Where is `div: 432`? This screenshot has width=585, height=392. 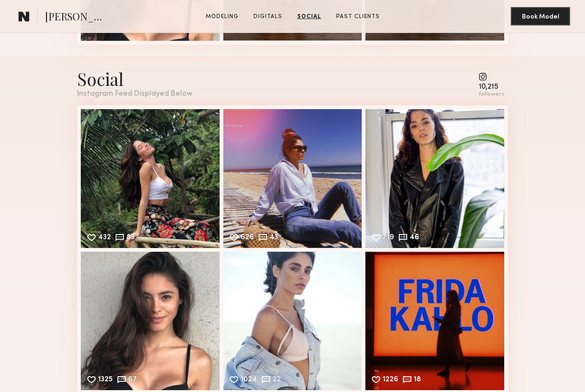
div: 432 is located at coordinates (105, 238).